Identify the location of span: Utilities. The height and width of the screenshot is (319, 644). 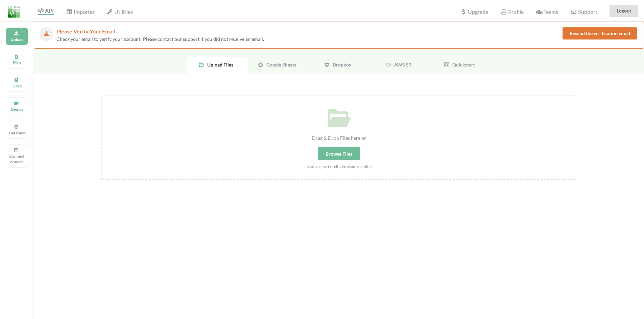
(120, 11).